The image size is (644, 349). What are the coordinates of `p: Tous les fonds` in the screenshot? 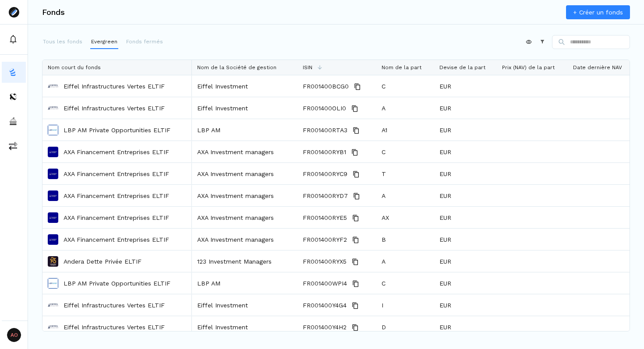 It's located at (62, 41).